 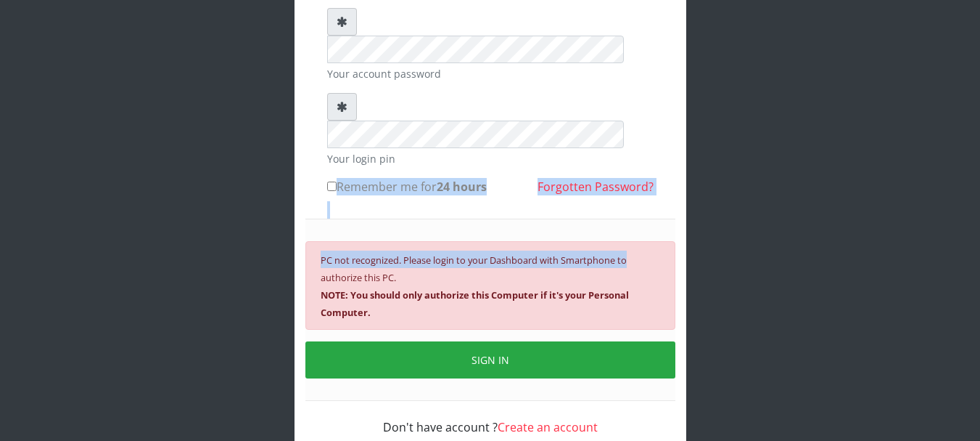 I want to click on label: Remember me for, so click(x=407, y=187).